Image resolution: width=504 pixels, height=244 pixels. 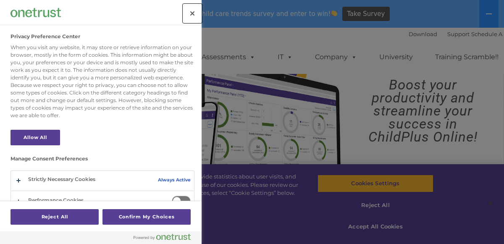 I want to click on div: Company Logo, so click(x=36, y=13).